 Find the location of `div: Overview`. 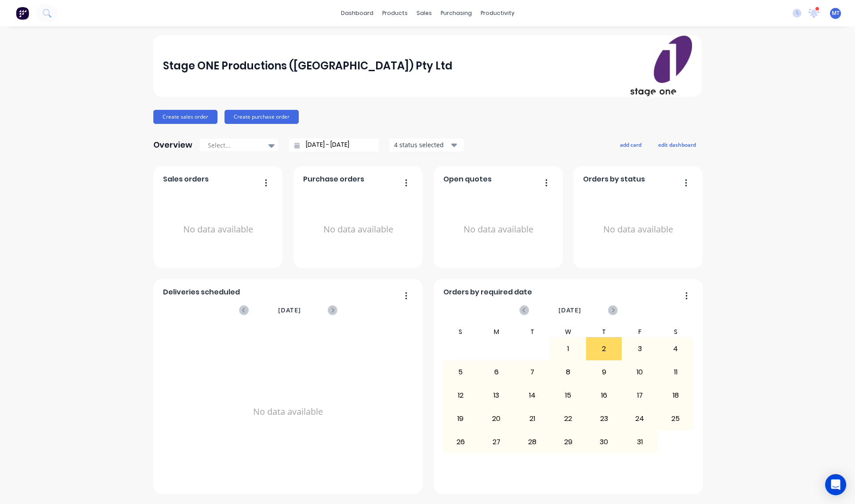

div: Overview is located at coordinates (172, 145).